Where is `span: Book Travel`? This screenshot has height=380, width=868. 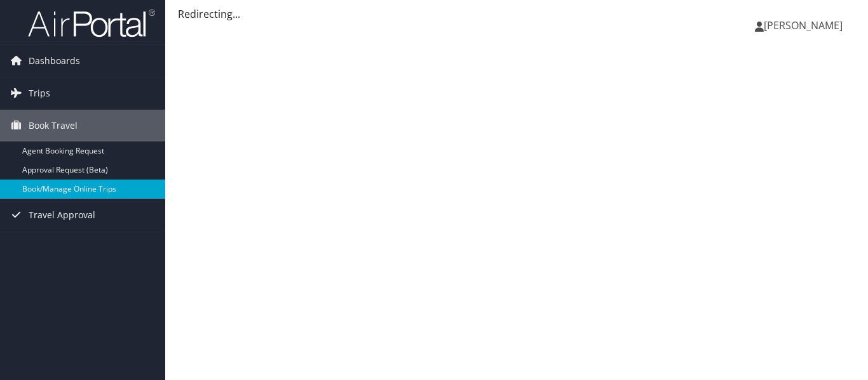
span: Book Travel is located at coordinates (53, 125).